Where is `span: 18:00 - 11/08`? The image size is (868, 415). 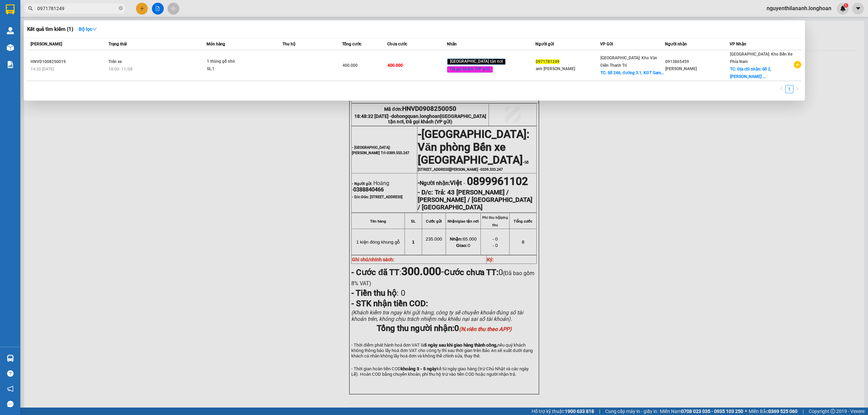
span: 18:00 - 11/08 is located at coordinates (121, 69).